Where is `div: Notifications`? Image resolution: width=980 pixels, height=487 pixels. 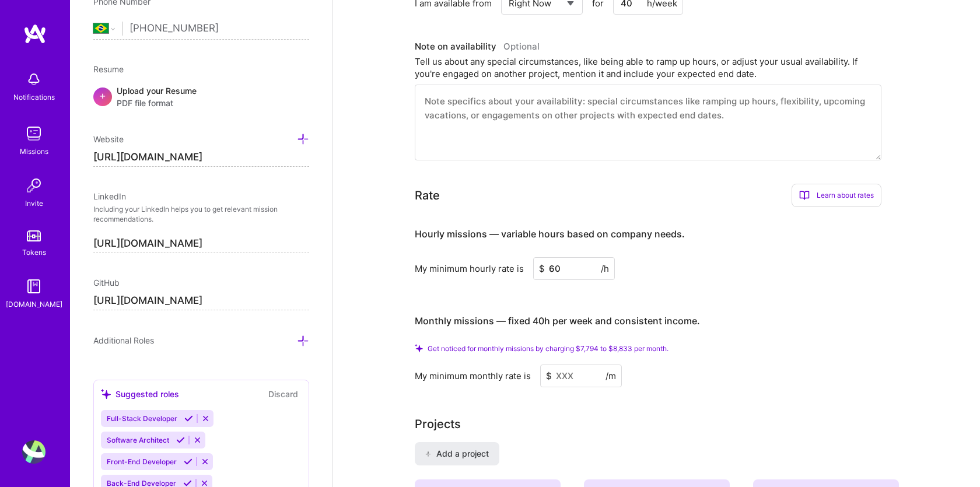 div: Notifications is located at coordinates (34, 97).